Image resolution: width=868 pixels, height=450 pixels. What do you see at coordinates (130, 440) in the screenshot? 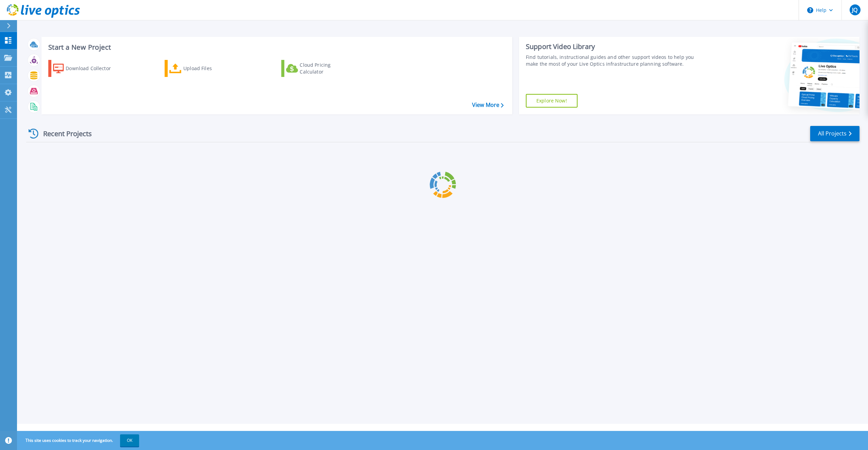
I see `button: OK` at bounding box center [130, 440].